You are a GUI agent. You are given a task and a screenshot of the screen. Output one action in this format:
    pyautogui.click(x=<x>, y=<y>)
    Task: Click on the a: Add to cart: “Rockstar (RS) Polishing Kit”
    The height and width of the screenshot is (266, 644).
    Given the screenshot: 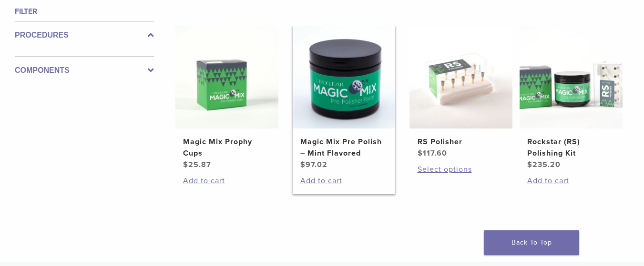 What is the action you would take?
    pyautogui.click(x=570, y=181)
    